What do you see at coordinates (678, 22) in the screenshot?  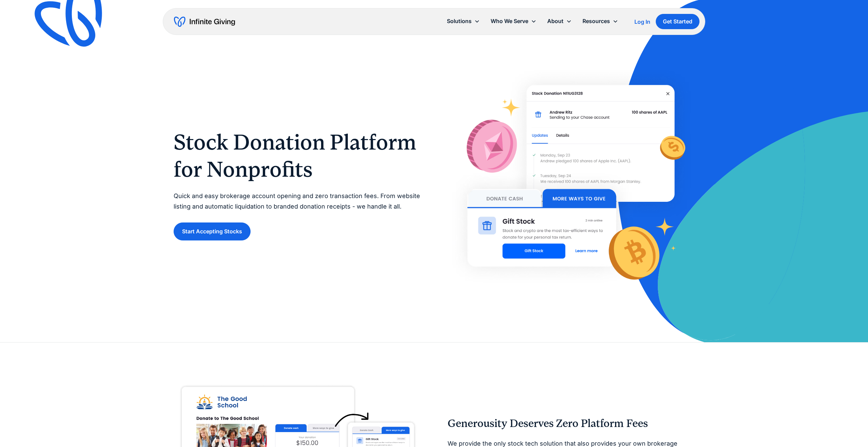 I see `a: Get Started` at bounding box center [678, 22].